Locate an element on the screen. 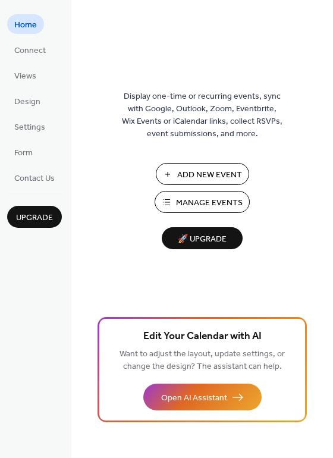  button: Add New Event is located at coordinates (202, 174).